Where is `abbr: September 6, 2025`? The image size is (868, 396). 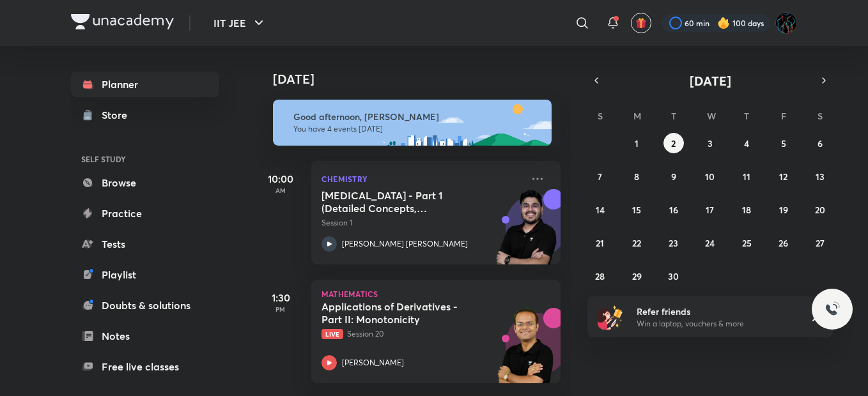 abbr: September 6, 2025 is located at coordinates (820, 143).